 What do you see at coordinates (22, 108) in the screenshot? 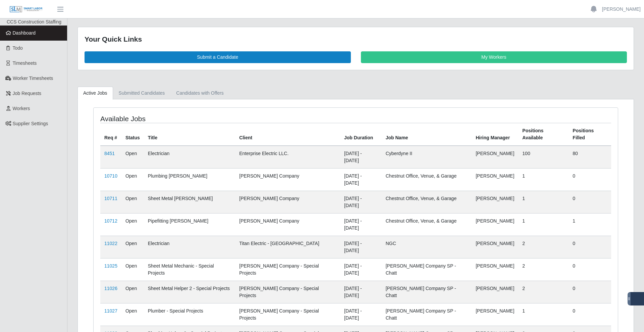
I see `span: Workers` at bounding box center [22, 108].